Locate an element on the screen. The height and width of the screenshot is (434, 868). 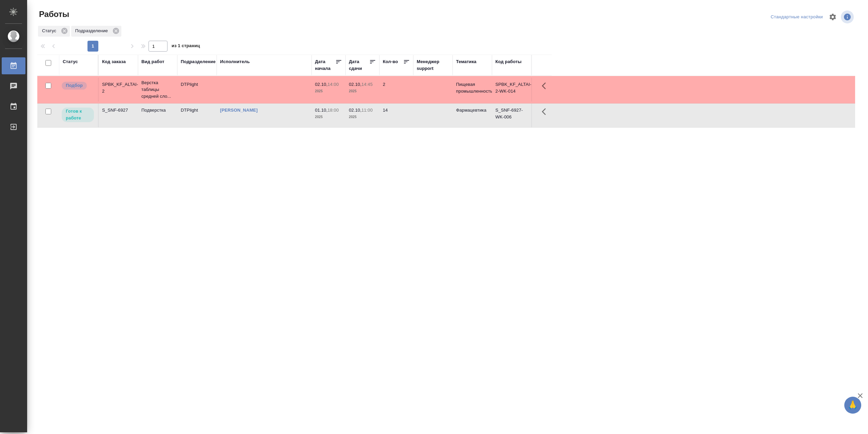
p: Статус is located at coordinates (50, 31).